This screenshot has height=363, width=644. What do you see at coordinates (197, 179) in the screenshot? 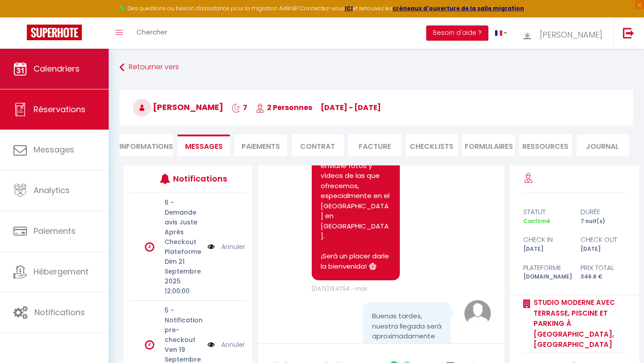
I see `h3: Notifications` at bounding box center [197, 179].